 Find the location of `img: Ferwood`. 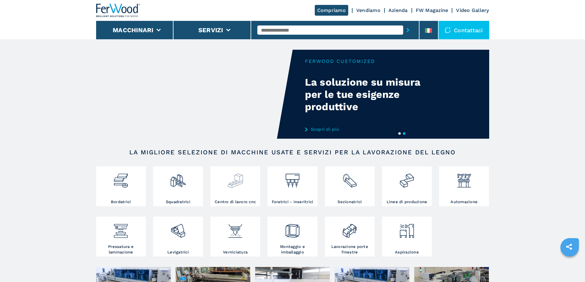

img: Ferwood is located at coordinates (118, 10).